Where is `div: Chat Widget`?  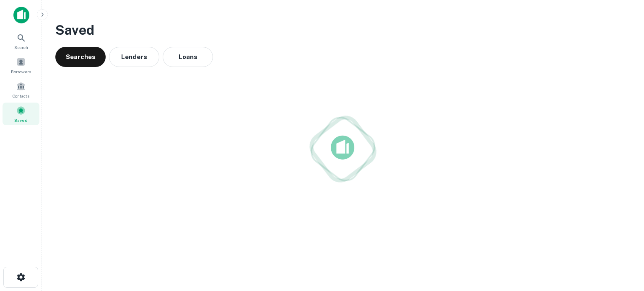 div: Chat Widget is located at coordinates (623, 244).